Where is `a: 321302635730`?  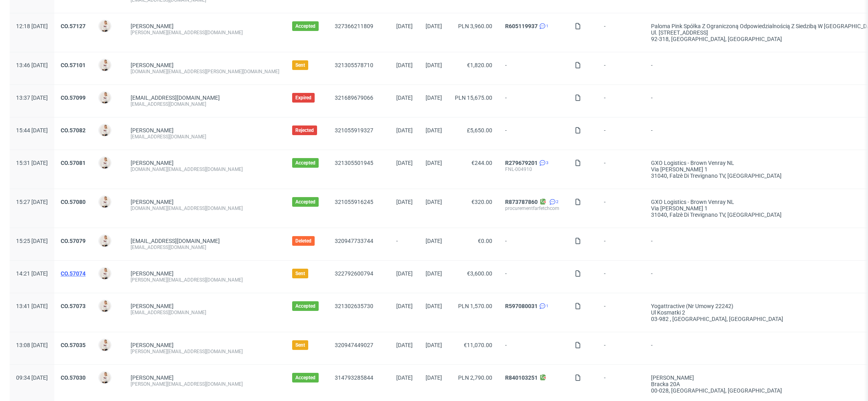
a: 321302635730 is located at coordinates (354, 306).